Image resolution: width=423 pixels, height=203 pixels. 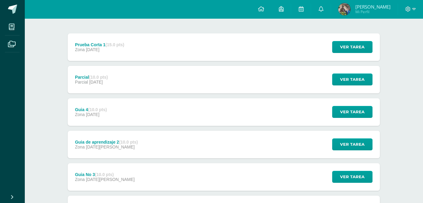 I want to click on span: Mi Perfil, so click(x=372, y=12).